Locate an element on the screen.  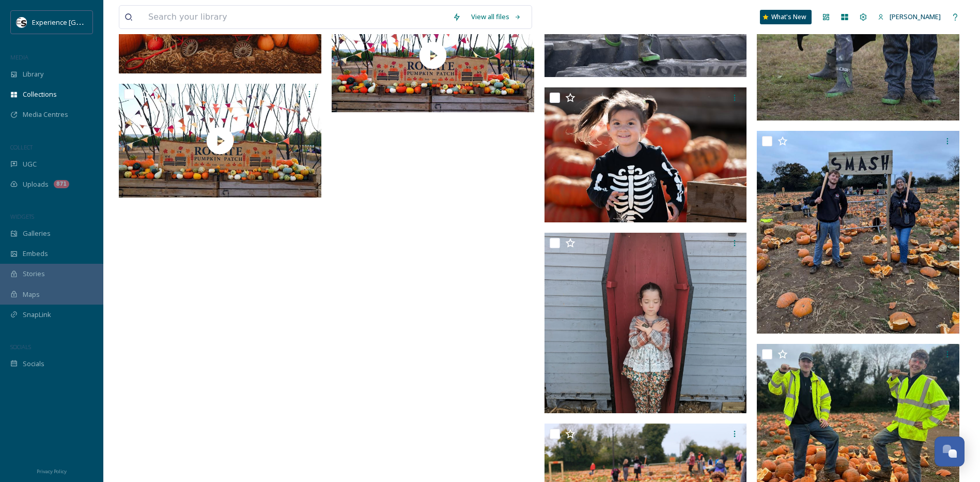
img: RPP24_PRESS_SarahSheldrake-6.jpg is located at coordinates (646, 155).